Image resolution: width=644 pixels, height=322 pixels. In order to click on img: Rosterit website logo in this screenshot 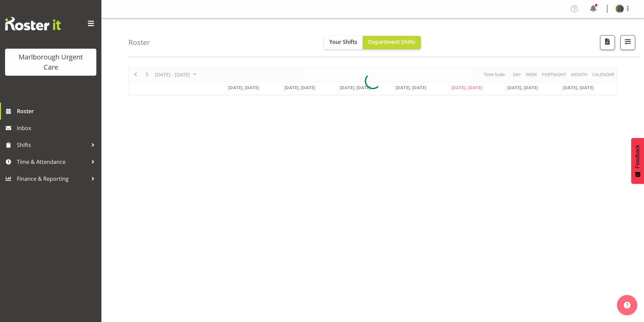, I will do `click(33, 24)`.